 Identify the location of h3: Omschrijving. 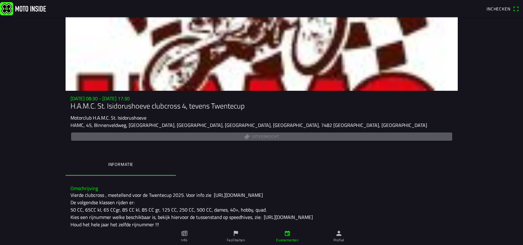
(262, 188).